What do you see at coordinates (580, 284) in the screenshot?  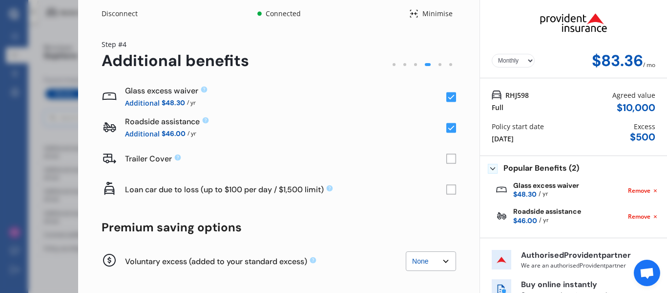 I see `p: Buy online instantly` at bounding box center [580, 284].